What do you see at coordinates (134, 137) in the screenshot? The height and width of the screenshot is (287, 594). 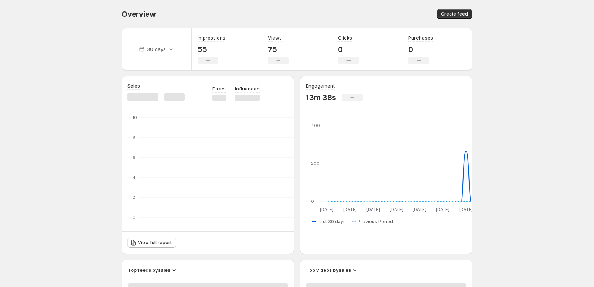 I see `text: 8` at bounding box center [134, 137].